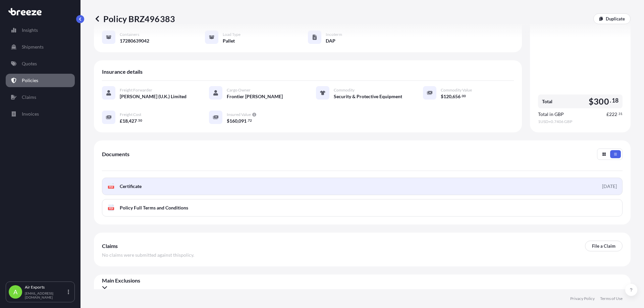 The height and width of the screenshot is (308, 644). I want to click on a: Privacy Policy, so click(583, 298).